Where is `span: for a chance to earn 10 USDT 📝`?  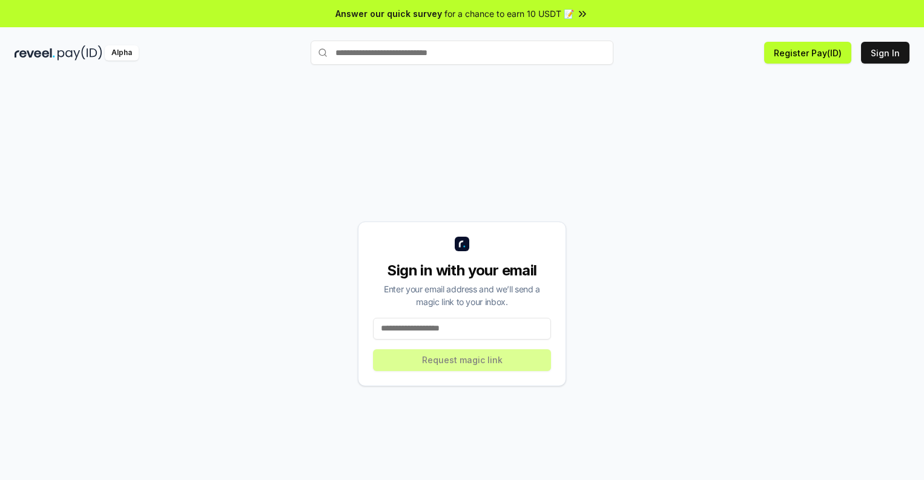
span: for a chance to earn 10 USDT 📝 is located at coordinates (509, 13).